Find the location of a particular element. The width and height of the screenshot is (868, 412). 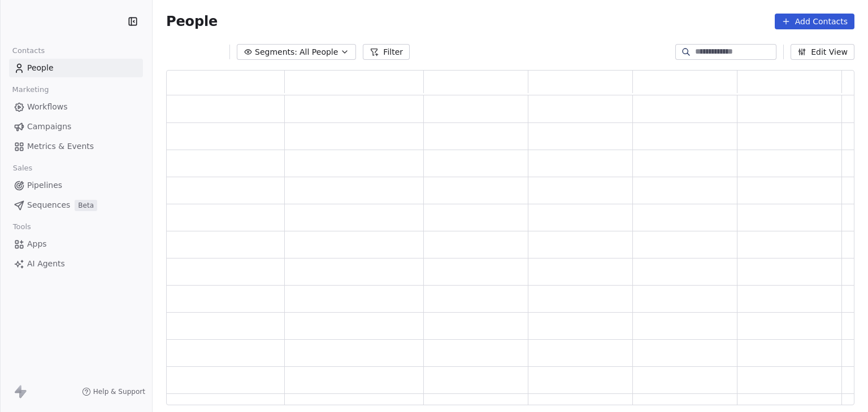

a: Workflows is located at coordinates (76, 107).